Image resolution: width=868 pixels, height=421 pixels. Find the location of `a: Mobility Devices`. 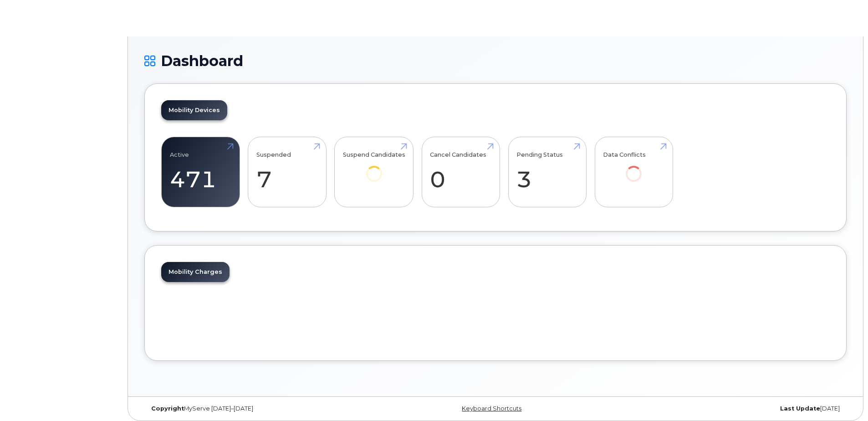

a: Mobility Devices is located at coordinates (194, 110).